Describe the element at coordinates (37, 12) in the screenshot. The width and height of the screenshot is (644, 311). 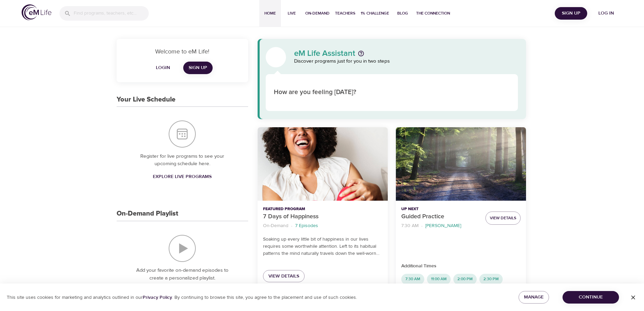
I see `img: logo` at that location.